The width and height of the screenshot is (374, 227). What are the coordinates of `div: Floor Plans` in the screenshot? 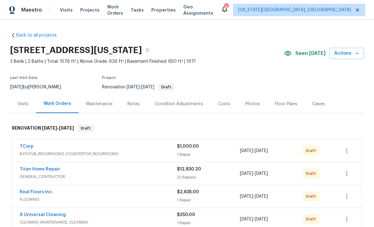 It's located at (286, 104).